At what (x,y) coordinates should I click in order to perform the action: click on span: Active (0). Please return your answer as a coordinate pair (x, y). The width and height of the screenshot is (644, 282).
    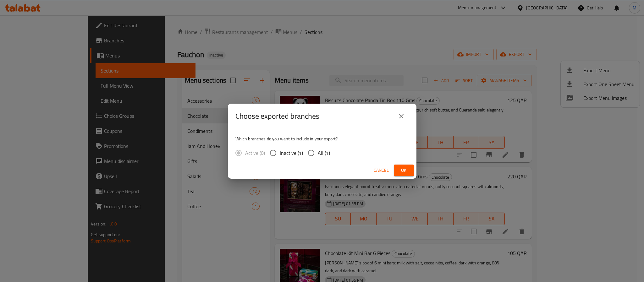
    Looking at the image, I should click on (255, 153).